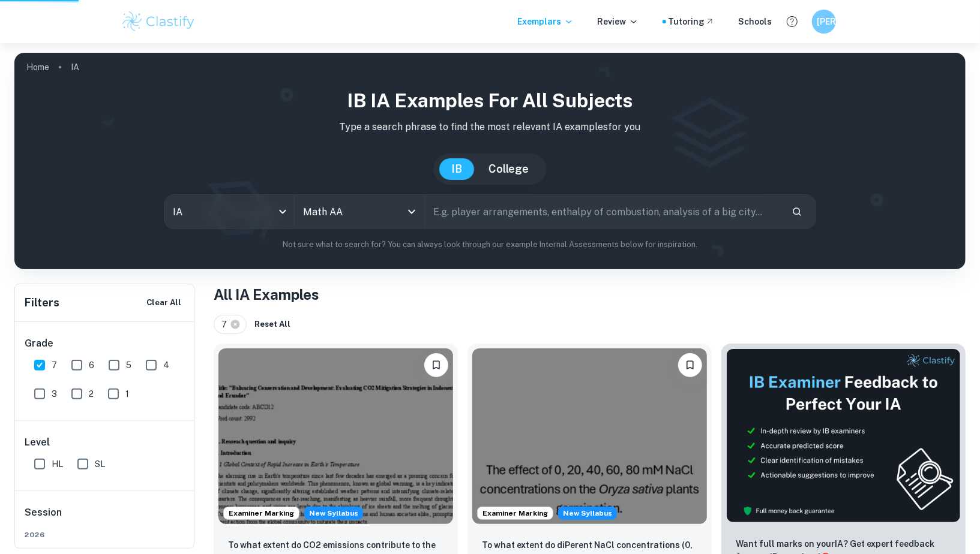 This screenshot has width=980, height=554. What do you see at coordinates (457, 169) in the screenshot?
I see `button: IB` at bounding box center [457, 169].